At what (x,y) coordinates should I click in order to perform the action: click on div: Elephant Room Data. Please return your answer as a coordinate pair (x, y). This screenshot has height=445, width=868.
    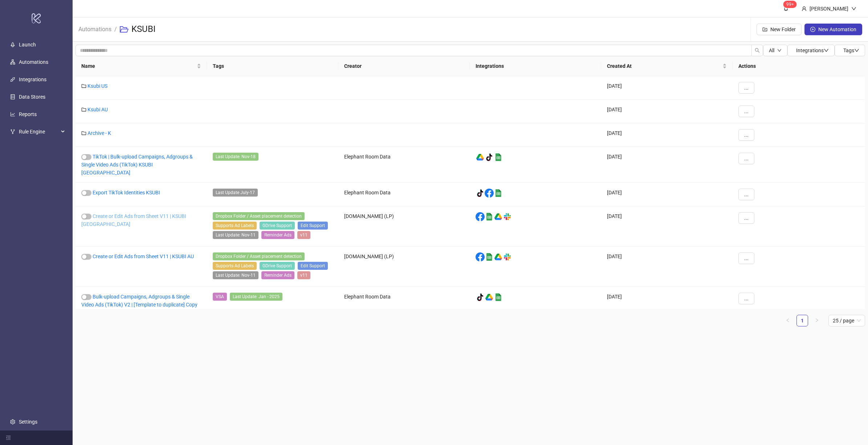
    Looking at the image, I should click on (404, 301).